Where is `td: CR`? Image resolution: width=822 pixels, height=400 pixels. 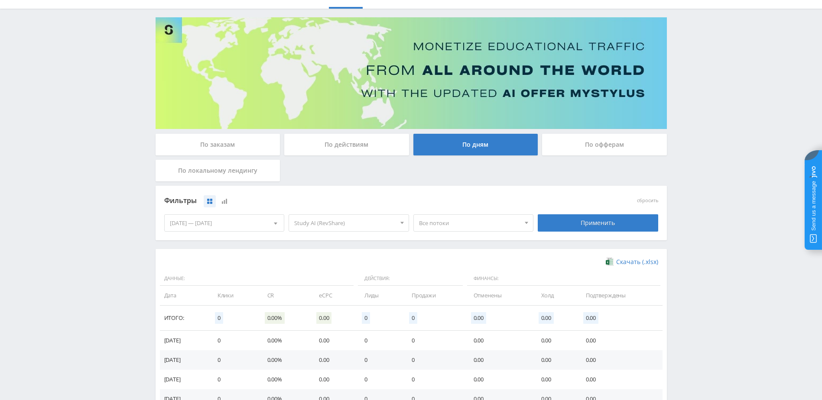 td: CR is located at coordinates (284, 295).